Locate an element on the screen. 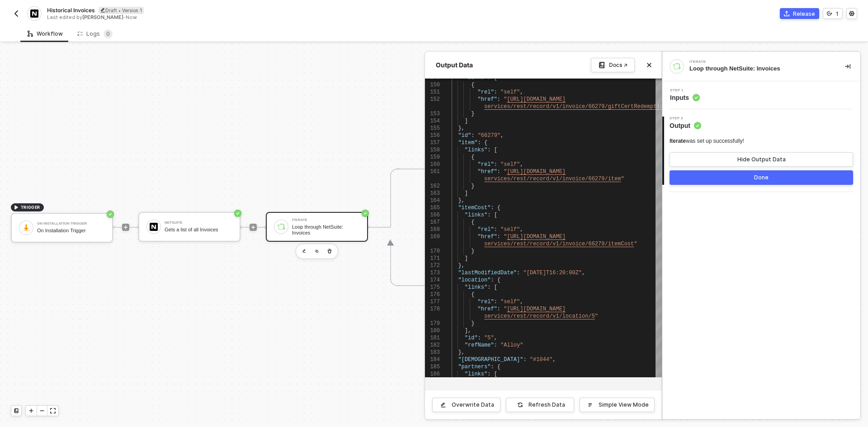  div: was set up successfully! is located at coordinates (707, 141).